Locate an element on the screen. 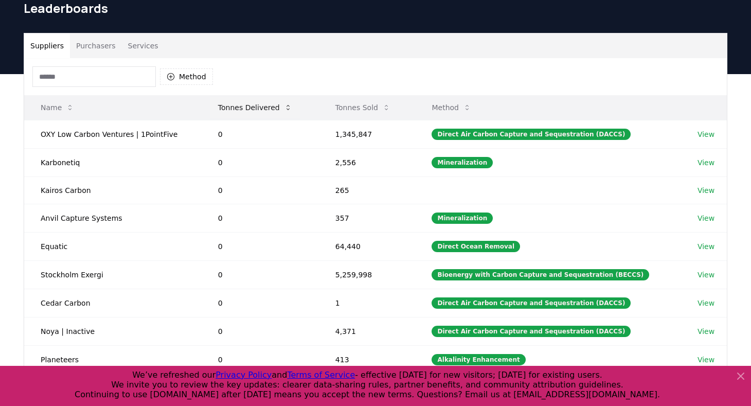  td: 64,440 is located at coordinates (367, 246).